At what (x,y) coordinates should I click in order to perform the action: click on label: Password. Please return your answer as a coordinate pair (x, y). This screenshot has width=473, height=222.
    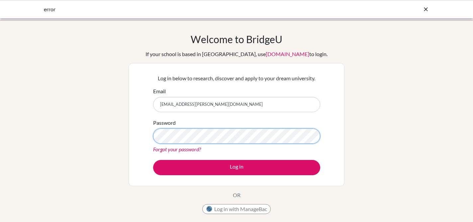
    Looking at the image, I should click on (164, 123).